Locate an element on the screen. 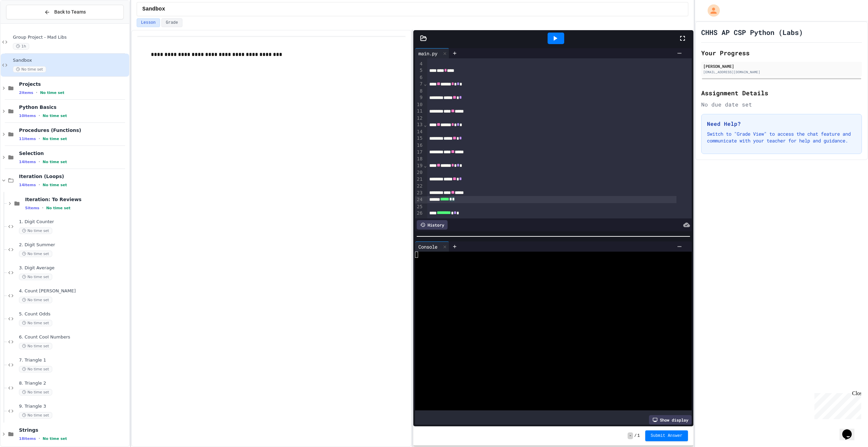 This screenshot has width=868, height=447. span: Selection is located at coordinates (74, 154).